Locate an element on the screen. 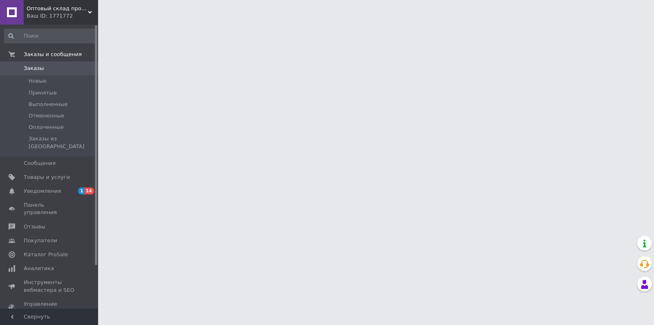  span: Заказы is located at coordinates (34, 68).